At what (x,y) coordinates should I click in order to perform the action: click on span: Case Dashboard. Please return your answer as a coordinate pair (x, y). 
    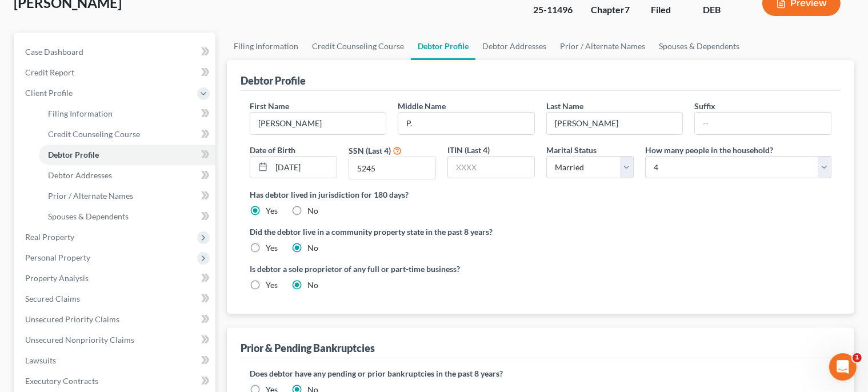
    Looking at the image, I should click on (55, 52).